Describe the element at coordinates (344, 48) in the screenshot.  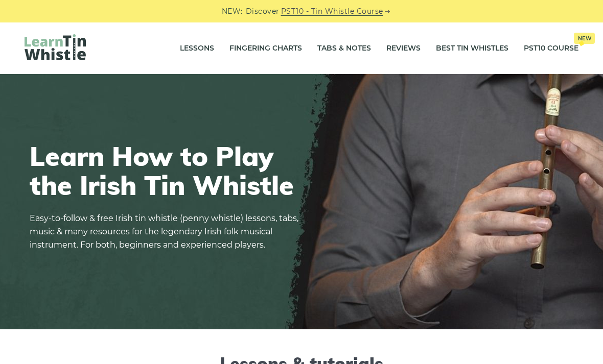
I see `a: Tabs & Notes` at that location.